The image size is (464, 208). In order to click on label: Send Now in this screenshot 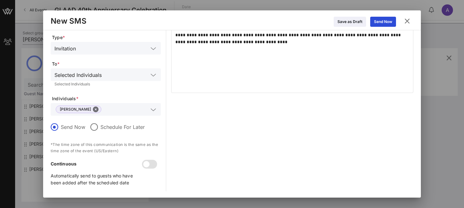, I will do `click(73, 127)`.